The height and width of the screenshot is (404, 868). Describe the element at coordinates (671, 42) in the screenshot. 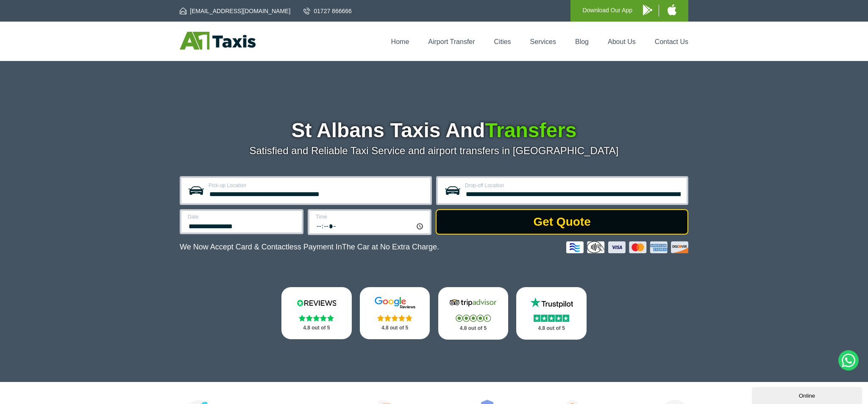

I see `a: Contact Us` at that location.